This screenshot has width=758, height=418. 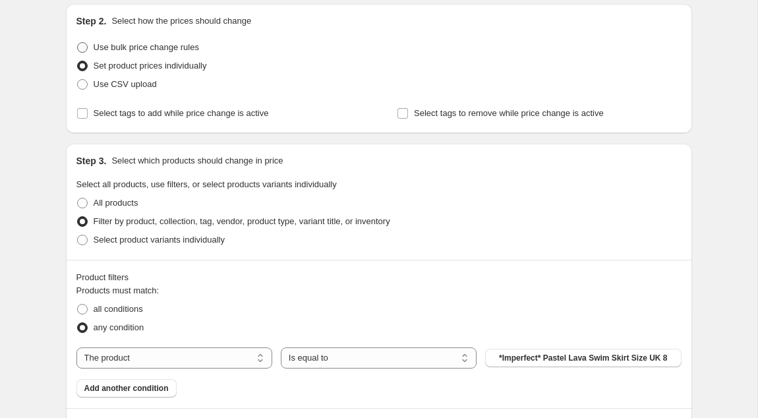 What do you see at coordinates (583, 358) in the screenshot?
I see `button: *Imperfect* Pastel Lava Swim Skirt Size UK 8` at bounding box center [583, 358].